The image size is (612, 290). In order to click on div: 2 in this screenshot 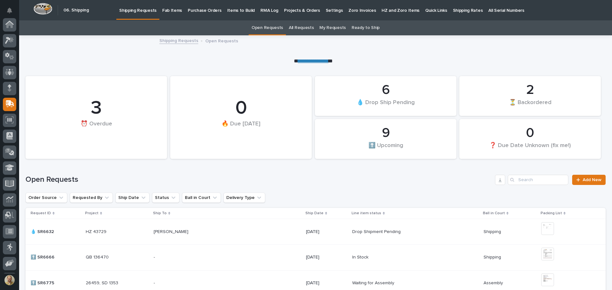, I will do `click(530, 90)`.